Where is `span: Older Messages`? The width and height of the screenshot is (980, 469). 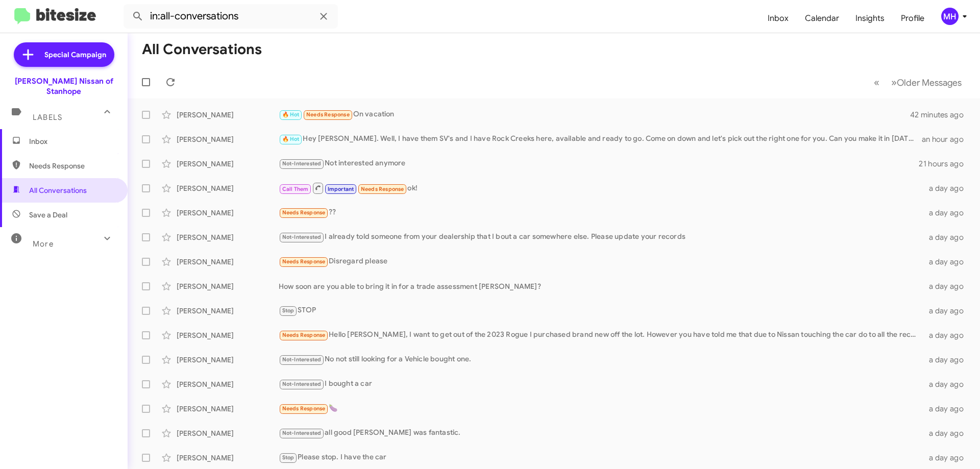 span: Older Messages is located at coordinates (929, 82).